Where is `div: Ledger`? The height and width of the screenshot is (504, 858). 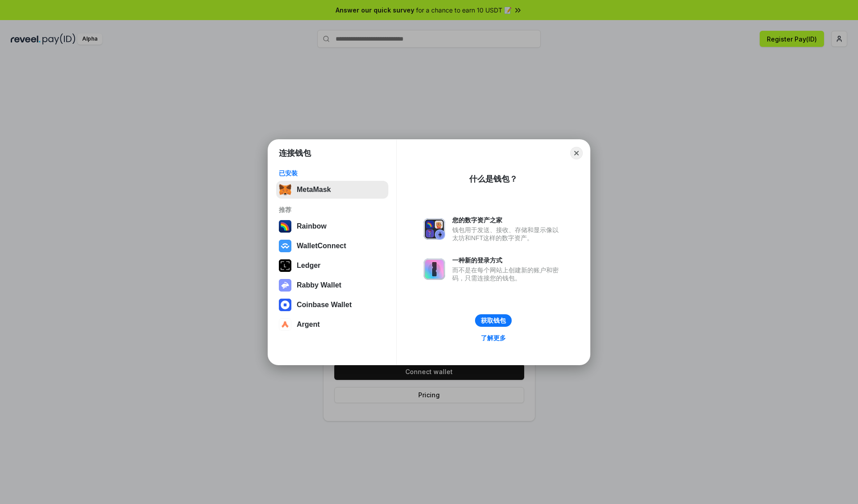
div: Ledger is located at coordinates (308, 266).